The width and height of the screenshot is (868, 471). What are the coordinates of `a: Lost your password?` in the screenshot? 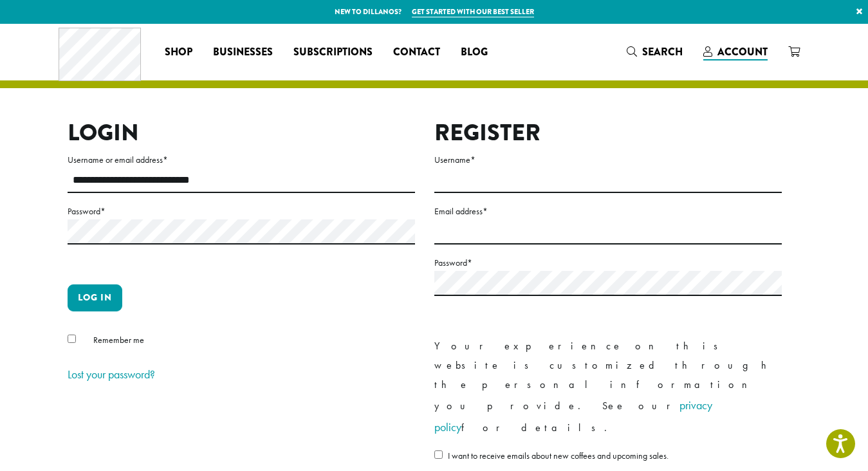 It's located at (112, 374).